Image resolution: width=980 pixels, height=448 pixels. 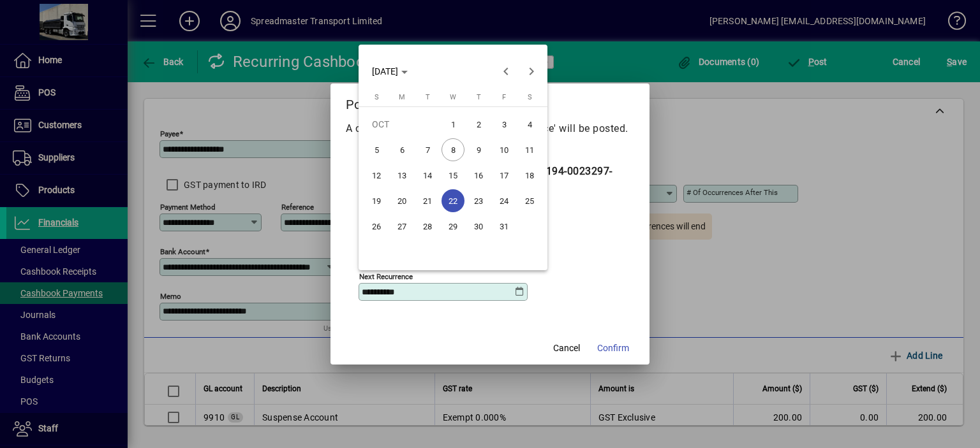 What do you see at coordinates (402, 201) in the screenshot?
I see `button: Mon Oct 20 2025` at bounding box center [402, 201].